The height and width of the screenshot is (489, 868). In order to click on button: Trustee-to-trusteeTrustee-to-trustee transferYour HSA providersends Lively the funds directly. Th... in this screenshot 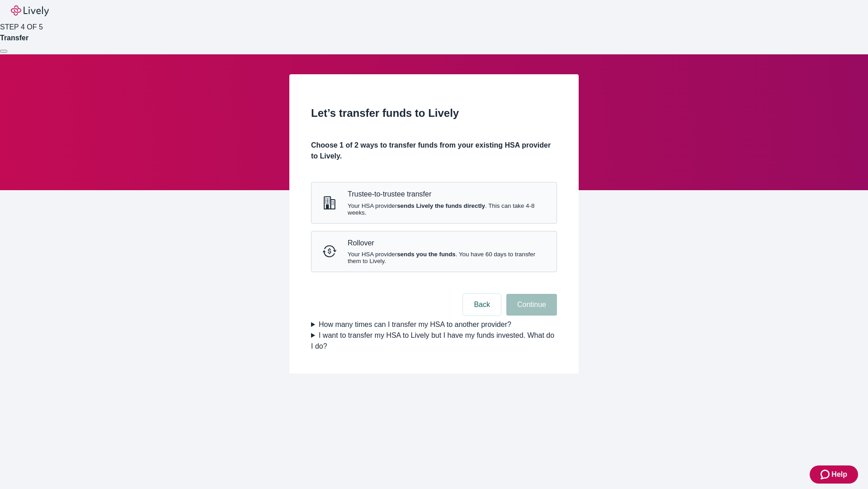, I will do `click(434, 202)`.